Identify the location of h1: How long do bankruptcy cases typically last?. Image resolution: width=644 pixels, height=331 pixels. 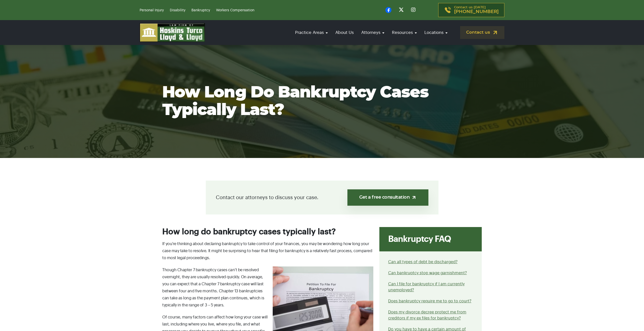
(322, 102).